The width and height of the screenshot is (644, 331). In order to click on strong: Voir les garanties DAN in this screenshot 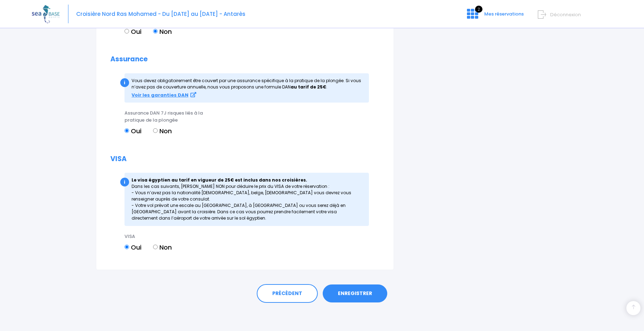, I will do `click(160, 95)`.